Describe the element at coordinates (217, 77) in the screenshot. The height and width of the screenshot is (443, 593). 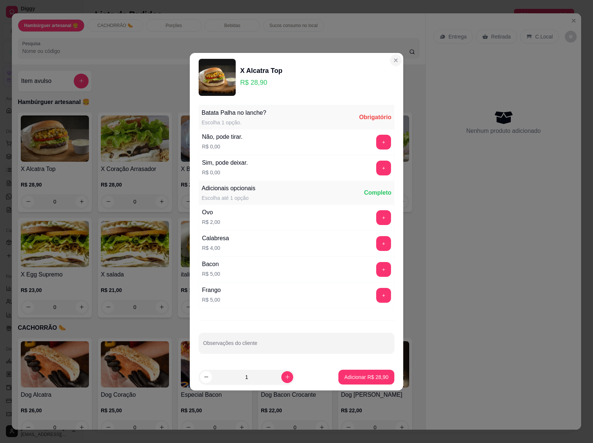
I see `img: product-image` at that location.